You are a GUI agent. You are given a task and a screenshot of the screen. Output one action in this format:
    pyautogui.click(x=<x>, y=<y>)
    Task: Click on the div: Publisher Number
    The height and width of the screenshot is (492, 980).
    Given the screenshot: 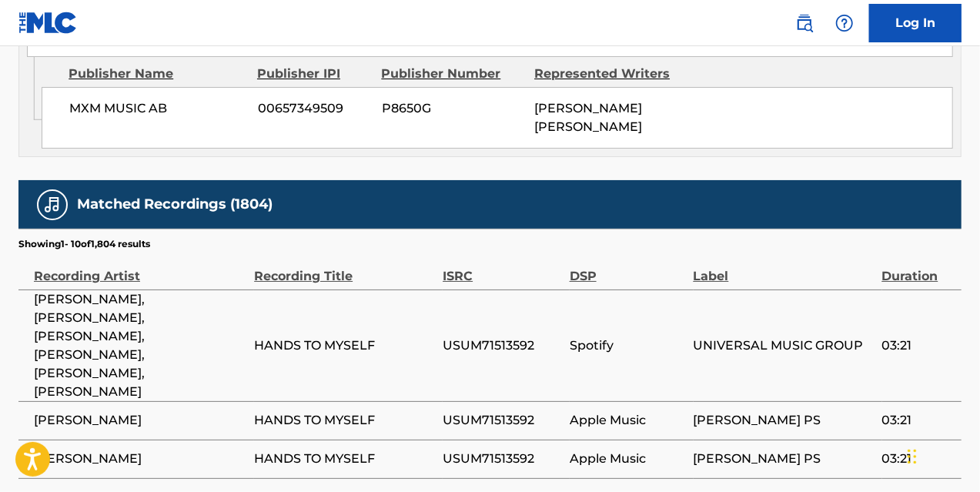 What is the action you would take?
    pyautogui.click(x=451, y=74)
    